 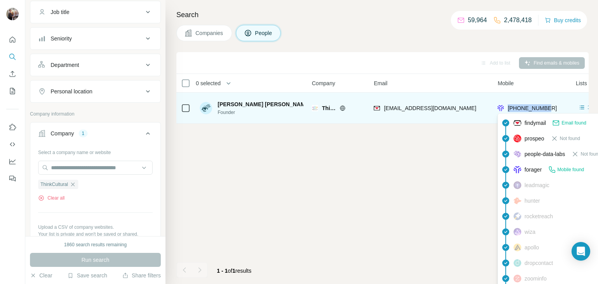 I want to click on img: provider leadmagic logo, so click(x=518, y=185).